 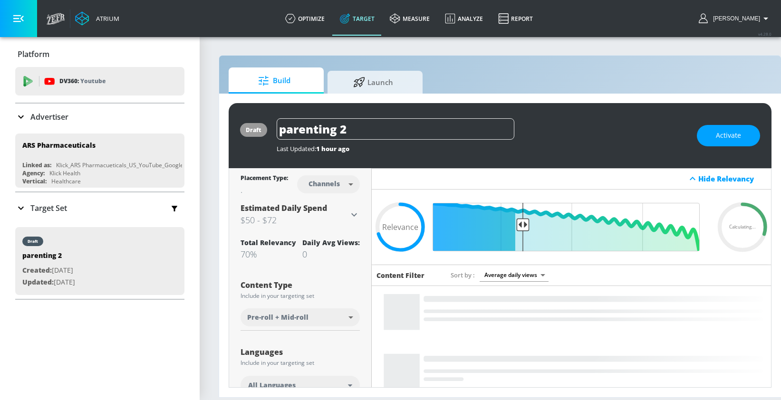 I want to click on div: Linked as:, so click(x=37, y=165).